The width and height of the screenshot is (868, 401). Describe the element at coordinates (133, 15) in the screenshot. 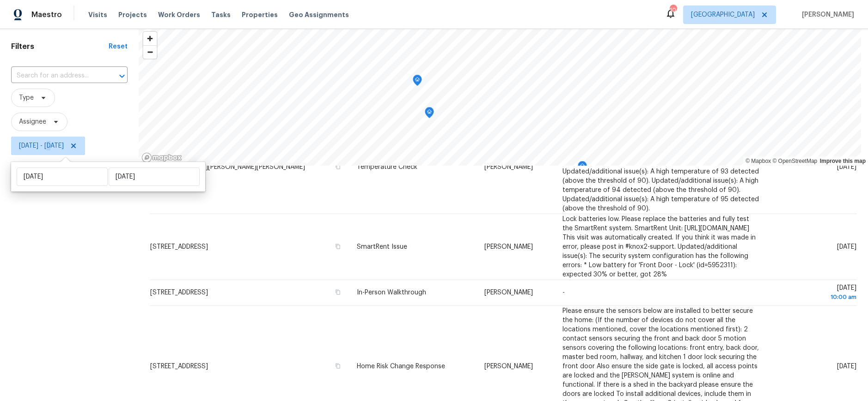

I see `span: Projects` at that location.